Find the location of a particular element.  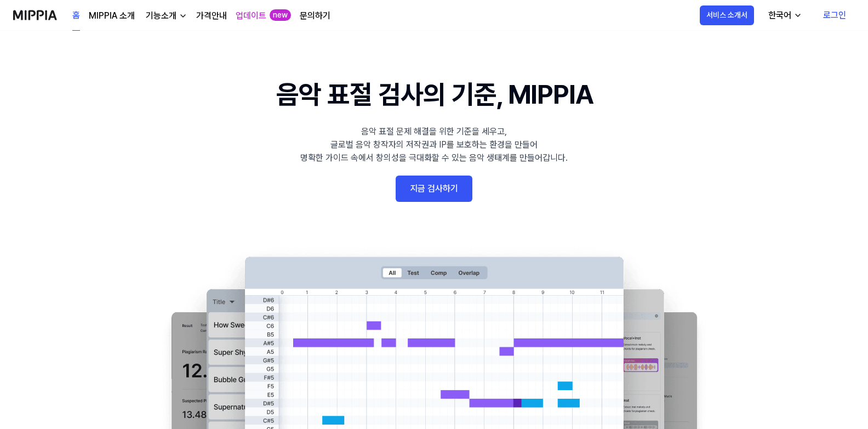

div: new is located at coordinates (280, 15).